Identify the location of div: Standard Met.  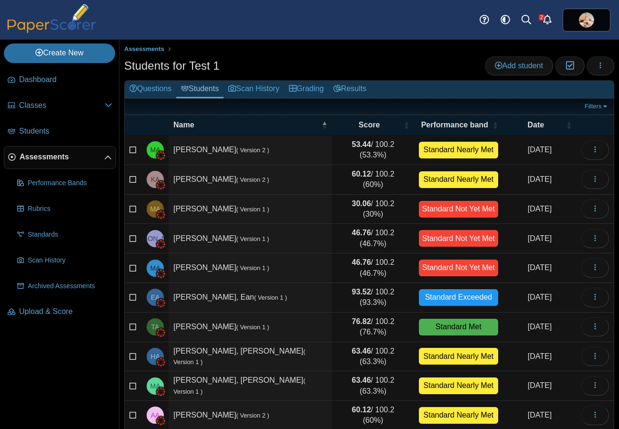
(458, 327).